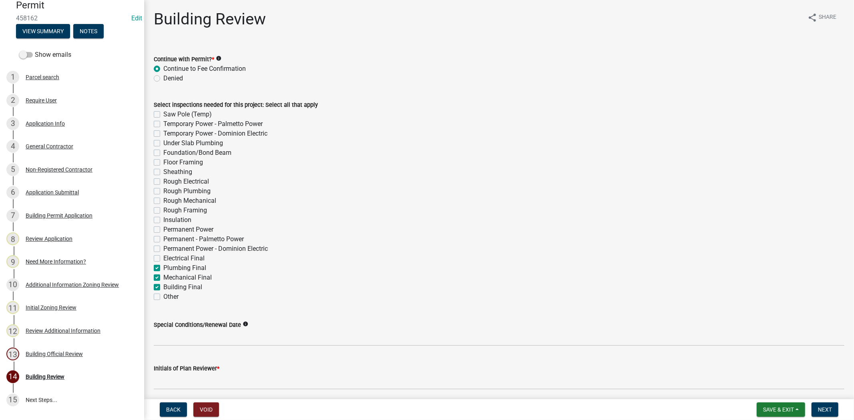 This screenshot has width=854, height=420. What do you see at coordinates (173, 78) in the screenshot?
I see `label: Denied` at bounding box center [173, 78].